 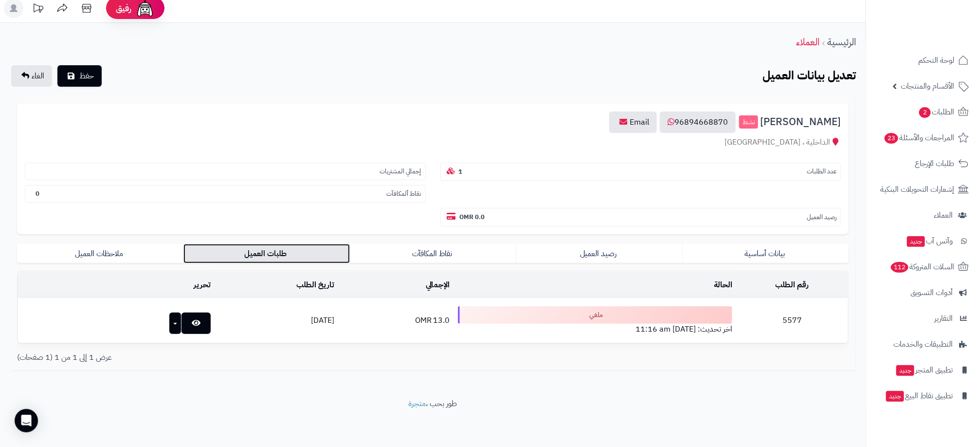 What do you see at coordinates (917, 189) in the screenshot?
I see `span: إشعارات التحويلات البنكية` at bounding box center [917, 189].